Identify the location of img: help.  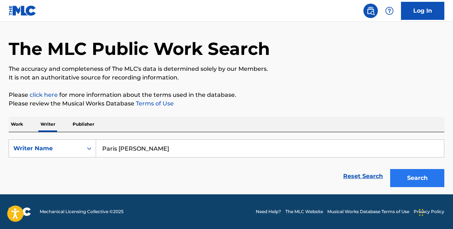
(390, 11).